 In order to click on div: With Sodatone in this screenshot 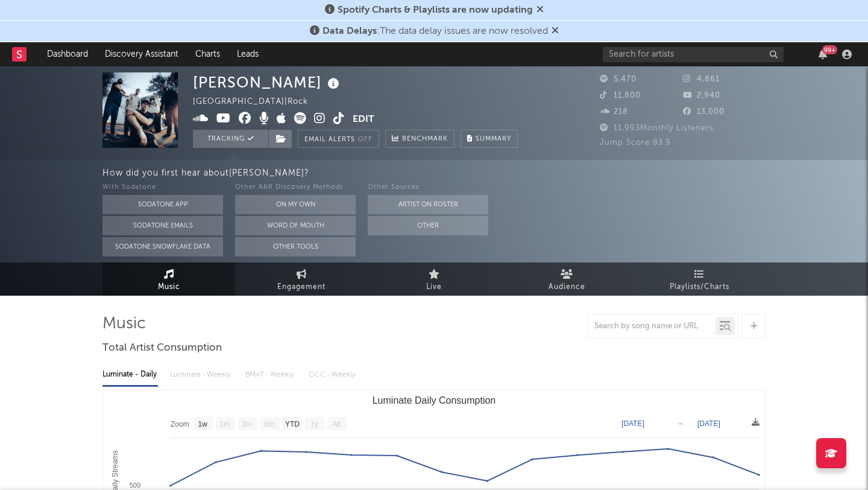, I will do `click(163, 187)`.